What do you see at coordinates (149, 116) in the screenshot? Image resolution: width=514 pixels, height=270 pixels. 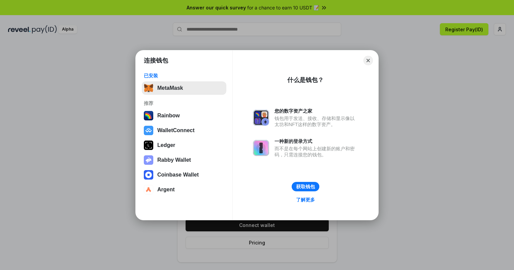 I see `img: svg+xml,%3Csvg%20width%3D%22120%22%20height%3D%22120%22%20viewBox%3D%220%200%20120%20120%22%20fil...` at bounding box center [149, 116].